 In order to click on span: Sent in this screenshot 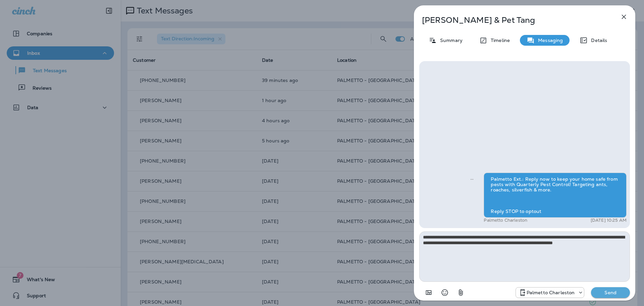, I will do `click(472, 179)`.